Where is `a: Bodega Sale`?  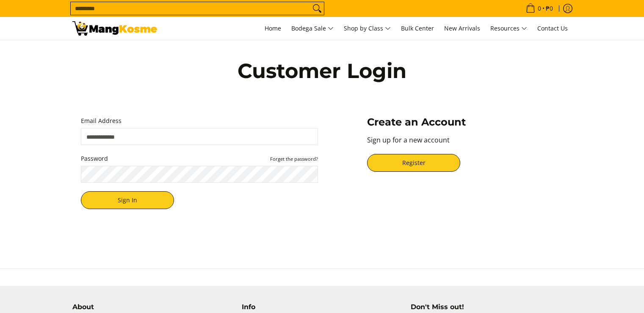
a: Bodega Sale is located at coordinates (313, 29).